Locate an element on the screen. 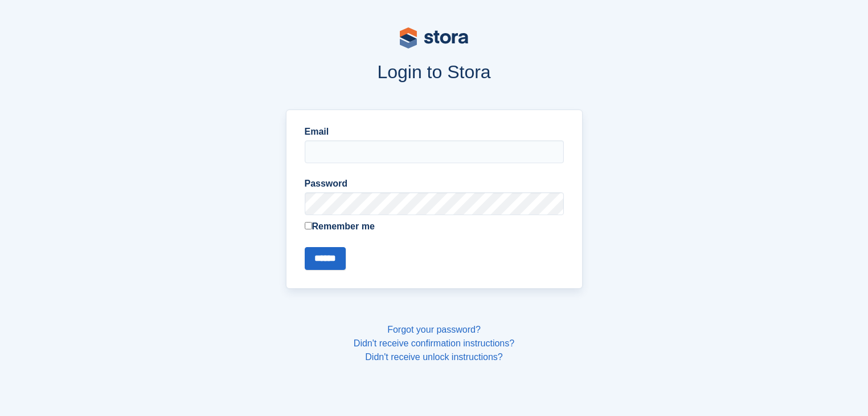 This screenshot has height=416, width=868. label: Password is located at coordinates (434, 183).